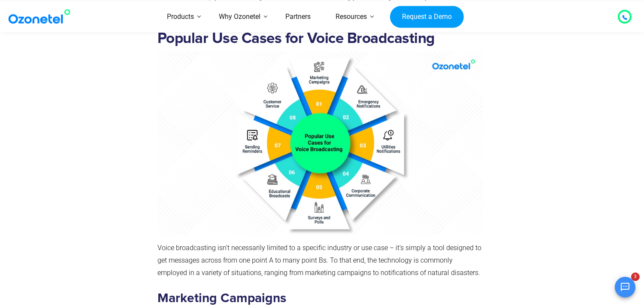 This screenshot has height=306, width=644. Describe the element at coordinates (625, 286) in the screenshot. I see `button: Open chat` at that location.